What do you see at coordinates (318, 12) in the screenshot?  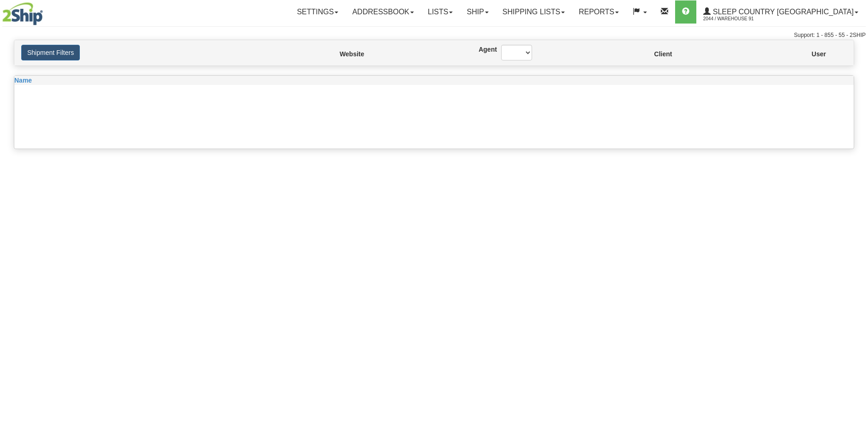 I see `a: Settings` at bounding box center [318, 12].